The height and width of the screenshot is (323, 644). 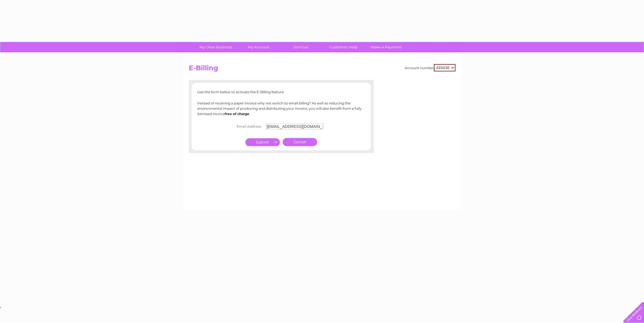 What do you see at coordinates (249, 126) in the screenshot?
I see `th: Email Address:` at bounding box center [249, 126].